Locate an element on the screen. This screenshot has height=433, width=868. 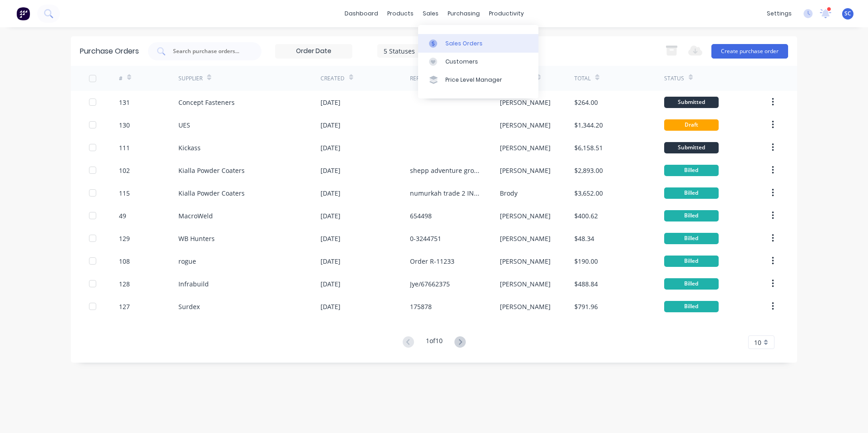
div: WB Hunters is located at coordinates (197, 238).